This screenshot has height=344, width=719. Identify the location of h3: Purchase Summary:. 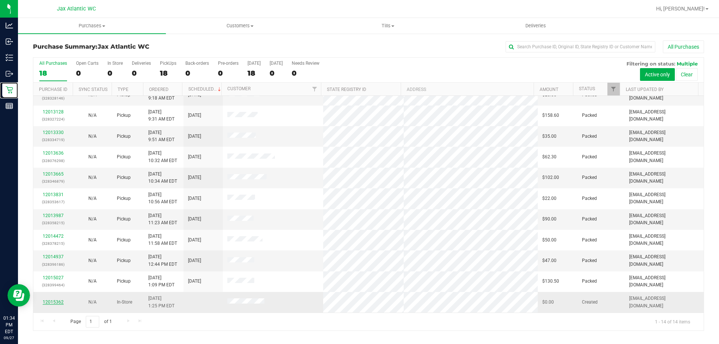
(144, 47).